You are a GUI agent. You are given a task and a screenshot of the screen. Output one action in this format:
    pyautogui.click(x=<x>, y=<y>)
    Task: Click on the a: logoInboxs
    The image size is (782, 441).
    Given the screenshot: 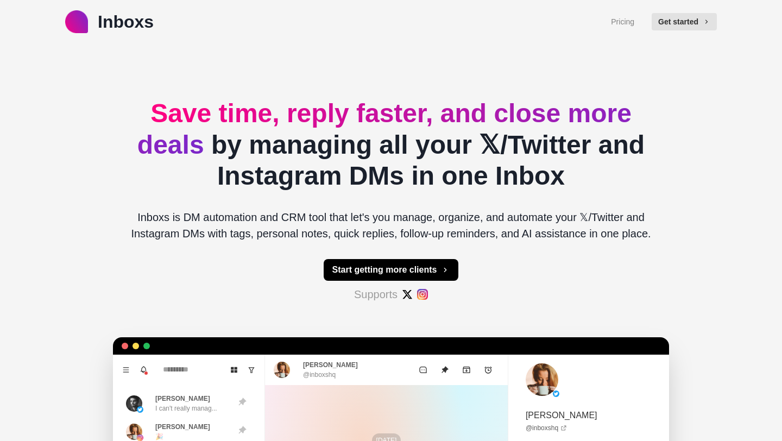 What is the action you would take?
    pyautogui.click(x=109, y=22)
    